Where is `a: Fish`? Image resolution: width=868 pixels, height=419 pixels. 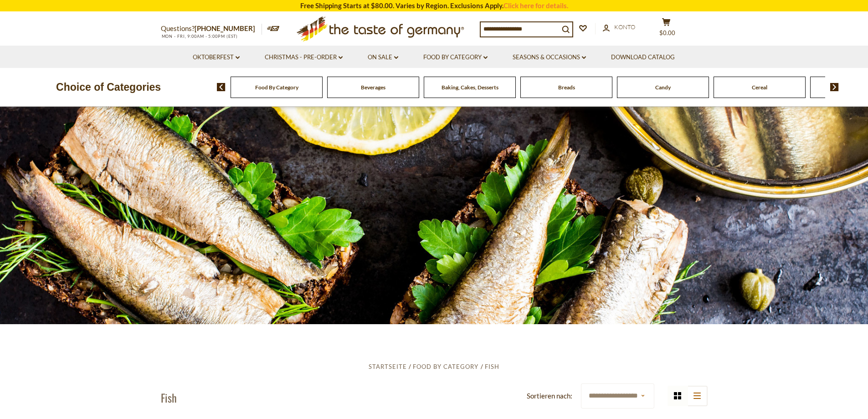
a: Fish is located at coordinates (492, 367).